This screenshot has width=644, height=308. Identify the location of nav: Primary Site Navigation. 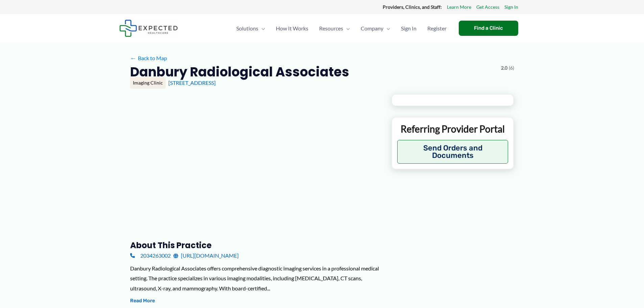
(342, 29).